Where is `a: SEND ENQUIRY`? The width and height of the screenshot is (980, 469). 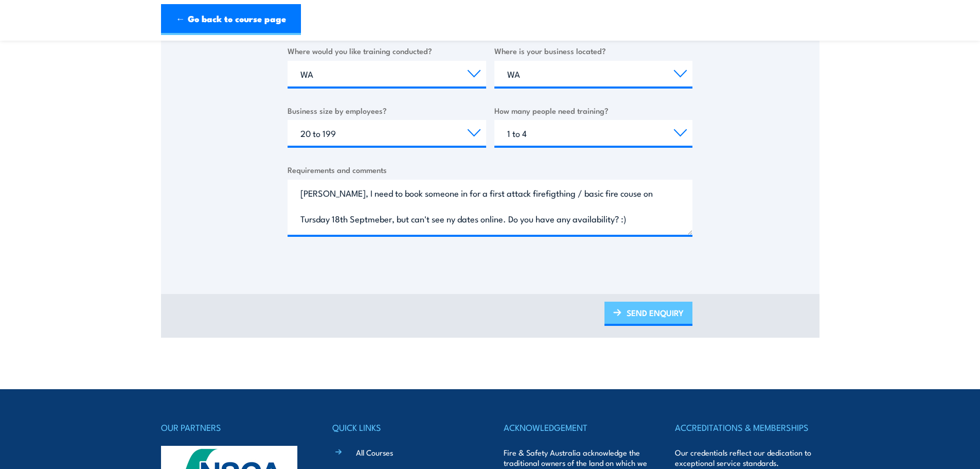 a: SEND ENQUIRY is located at coordinates (648, 313).